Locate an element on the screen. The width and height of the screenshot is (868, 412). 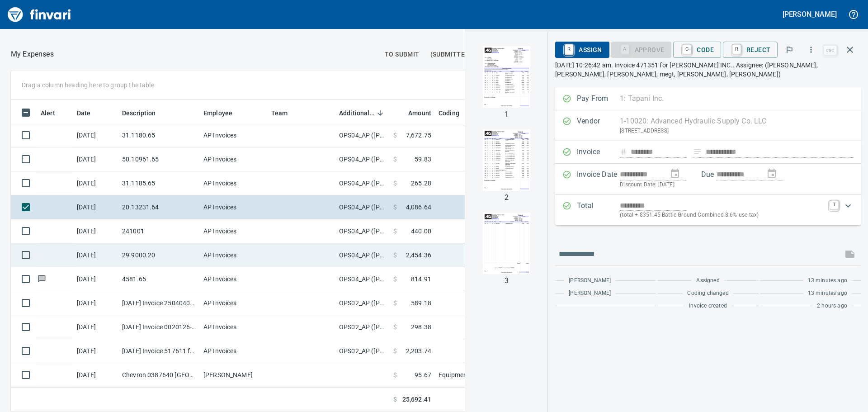
span: Has messages is located at coordinates (42, 279).